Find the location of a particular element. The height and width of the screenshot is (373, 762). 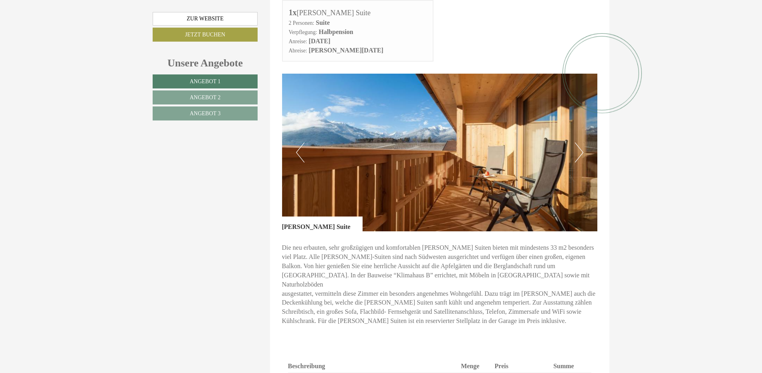

th: Summe is located at coordinates (570, 366).